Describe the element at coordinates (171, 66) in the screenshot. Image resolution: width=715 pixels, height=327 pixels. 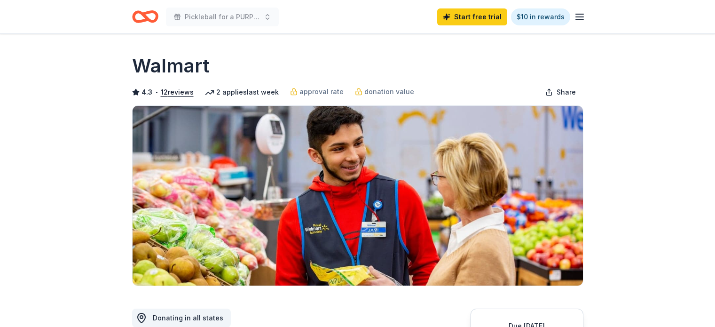
I see `h1: Walmart` at that location.